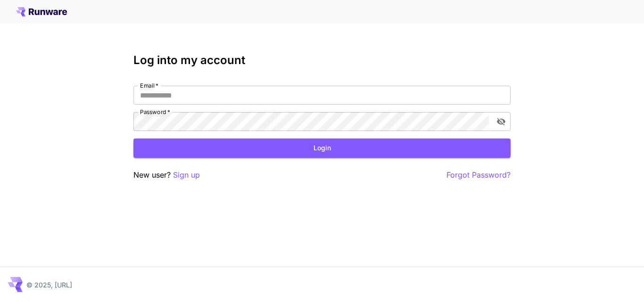 The image size is (644, 302). What do you see at coordinates (479, 174) in the screenshot?
I see `button: Forgot Password?` at bounding box center [479, 174].